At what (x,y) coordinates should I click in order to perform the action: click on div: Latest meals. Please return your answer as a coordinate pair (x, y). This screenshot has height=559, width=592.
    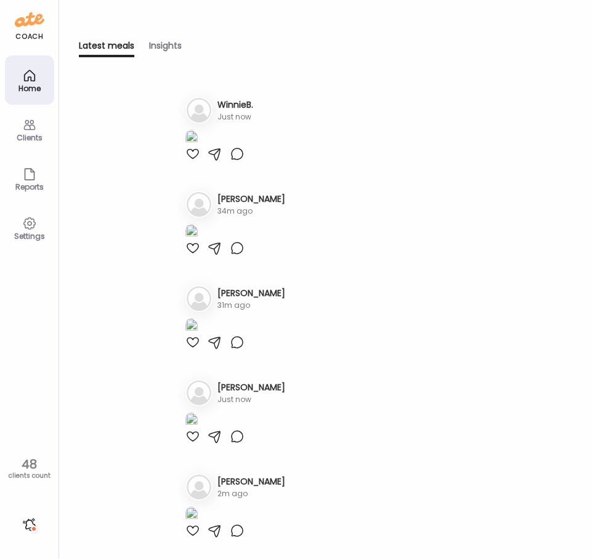
    Looking at the image, I should click on (107, 48).